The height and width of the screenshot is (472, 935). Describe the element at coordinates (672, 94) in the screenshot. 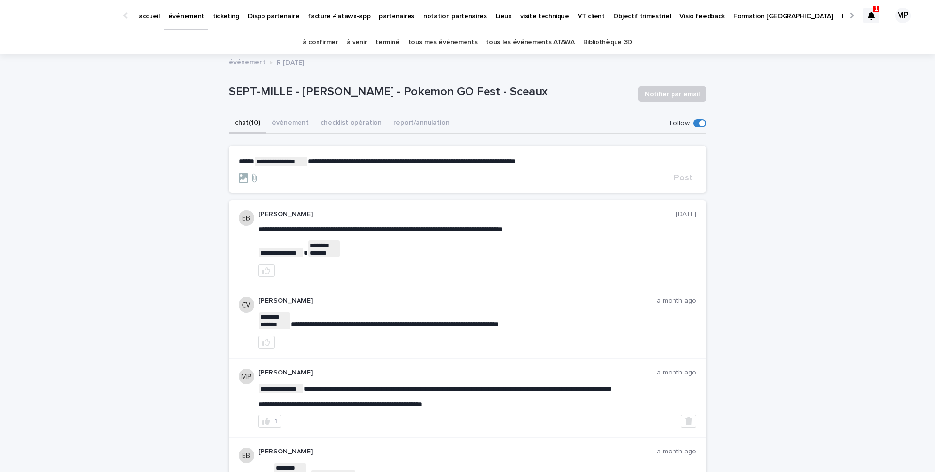

I see `span: Notifier par email` at that location.